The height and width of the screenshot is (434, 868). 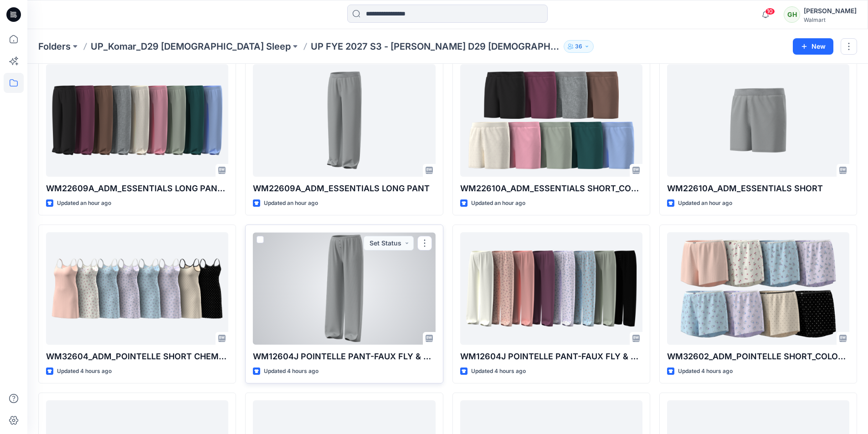 What do you see at coordinates (830, 20) in the screenshot?
I see `div: Walmart` at bounding box center [830, 20].